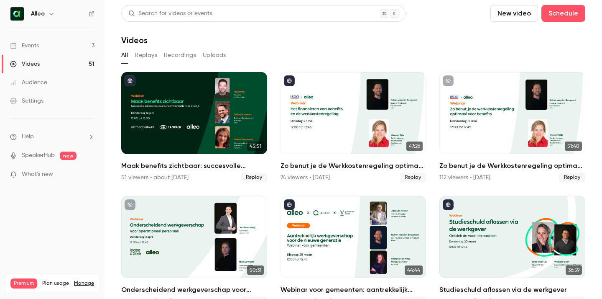  I want to click on section: Videos, so click(353, 149).